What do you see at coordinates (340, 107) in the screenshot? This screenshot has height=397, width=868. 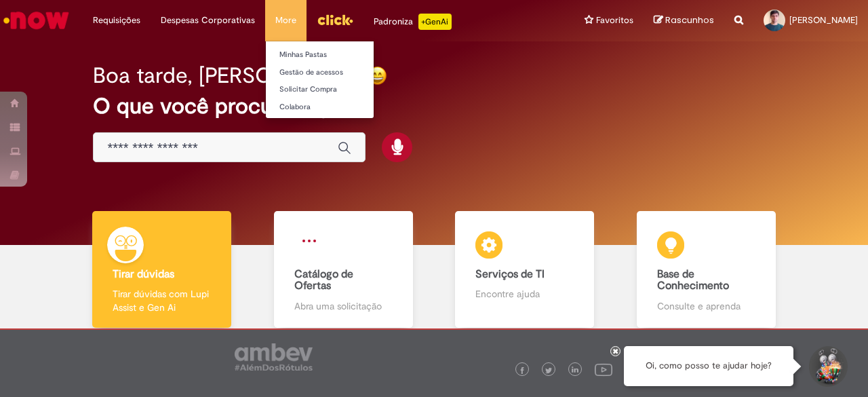 I see `a: Colabora` at bounding box center [340, 107].